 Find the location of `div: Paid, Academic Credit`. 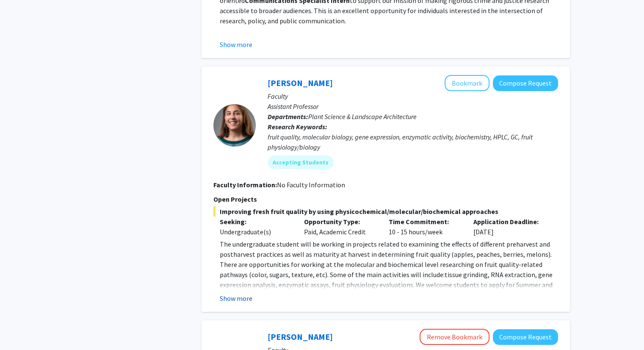

div: Paid, Academic Credit is located at coordinates (340, 227).